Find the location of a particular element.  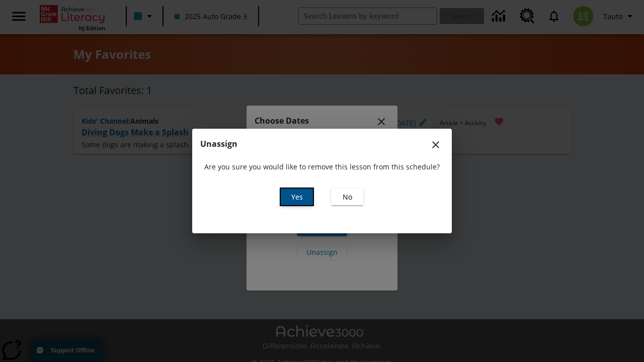

button: Yes is located at coordinates (297, 196).